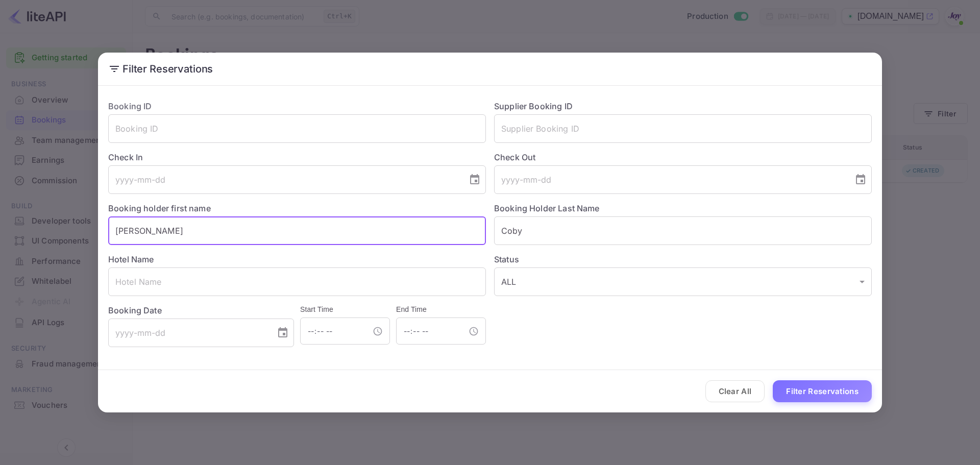 This screenshot has width=980, height=465. I want to click on label: Supplier Booking ID, so click(533, 106).